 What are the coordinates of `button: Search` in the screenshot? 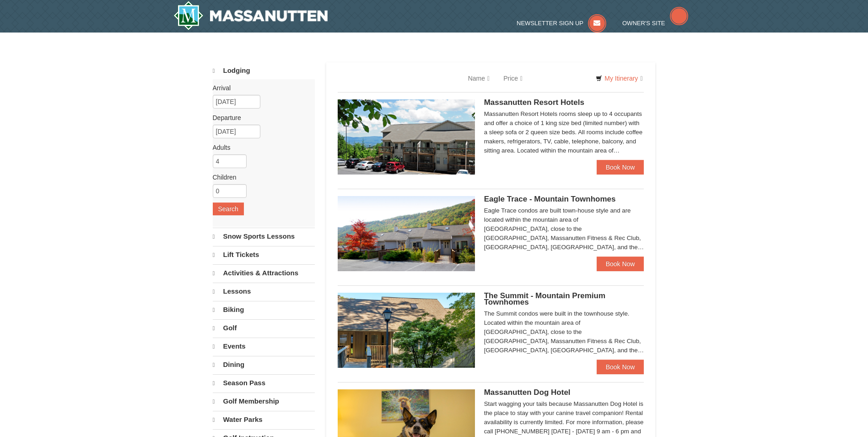 It's located at (229, 209).